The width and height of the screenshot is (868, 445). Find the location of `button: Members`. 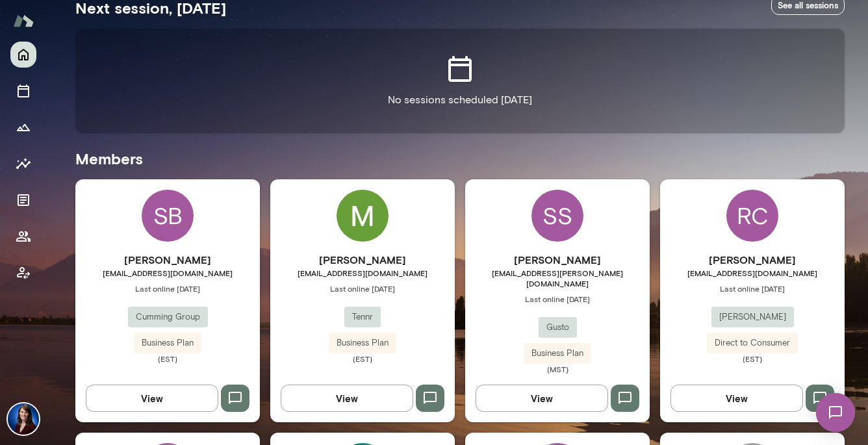

button: Members is located at coordinates (23, 237).